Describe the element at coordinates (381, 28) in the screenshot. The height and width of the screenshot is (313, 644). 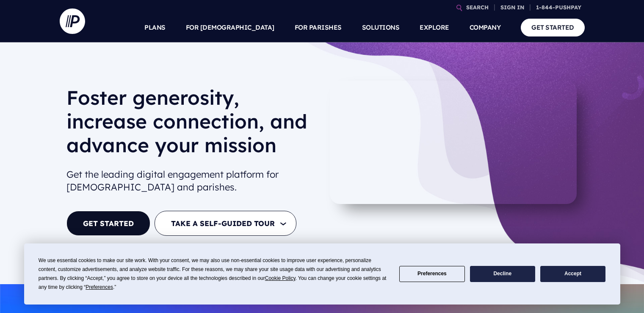
I see `a: SOLUTIONS` at that location.